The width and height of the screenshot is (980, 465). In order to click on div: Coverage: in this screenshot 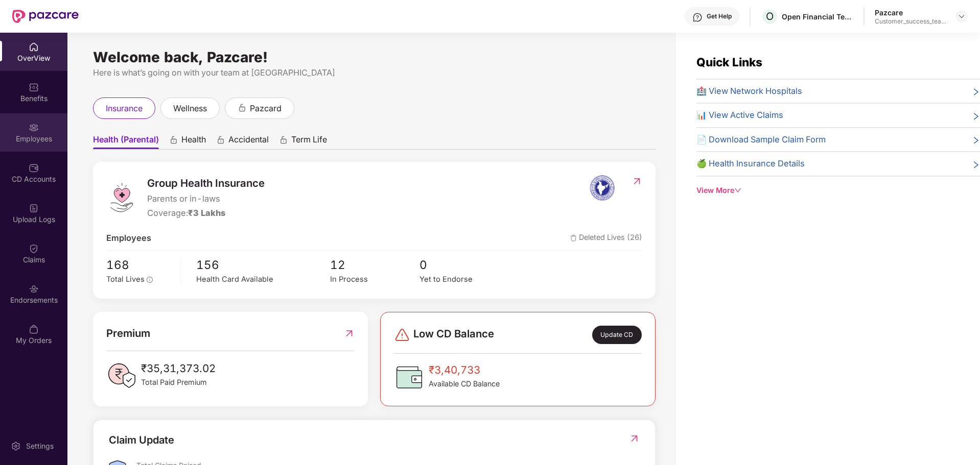, I will do `click(206, 214)`.